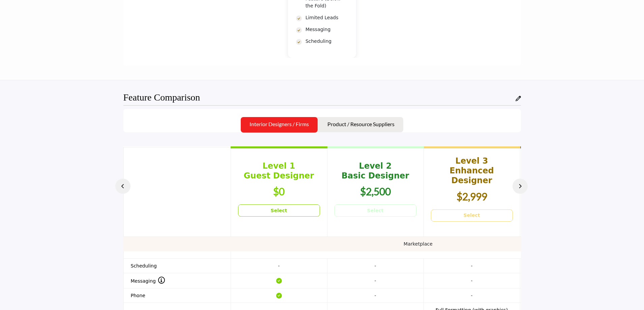 The width and height of the screenshot is (644, 310). Describe the element at coordinates (147, 281) in the screenshot. I see `span: Messaging` at that location.